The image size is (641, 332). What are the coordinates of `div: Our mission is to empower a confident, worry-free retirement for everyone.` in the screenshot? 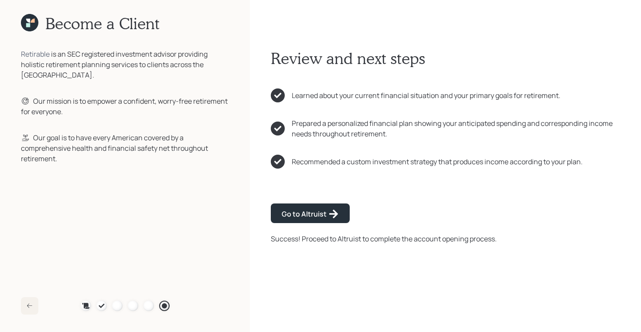 It's located at (125, 106).